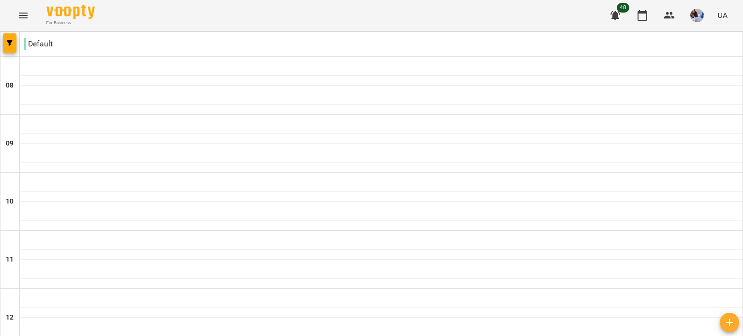 The image size is (743, 336). Describe the element at coordinates (10, 202) in the screenshot. I see `h6: 10` at that location.